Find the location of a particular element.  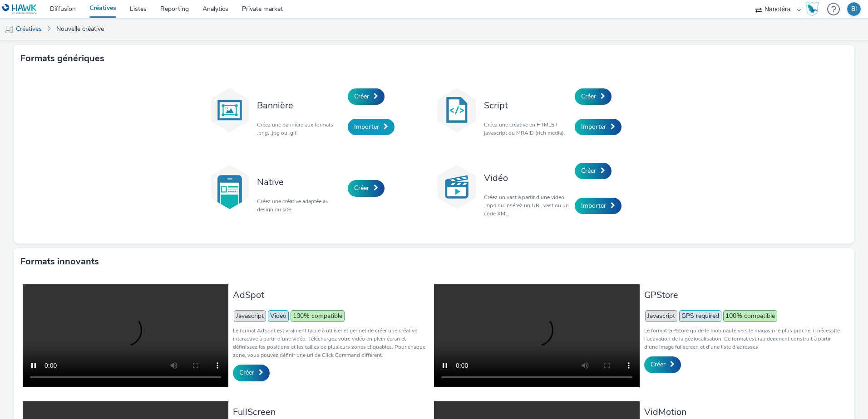

span: GPS required is located at coordinates (699, 316).